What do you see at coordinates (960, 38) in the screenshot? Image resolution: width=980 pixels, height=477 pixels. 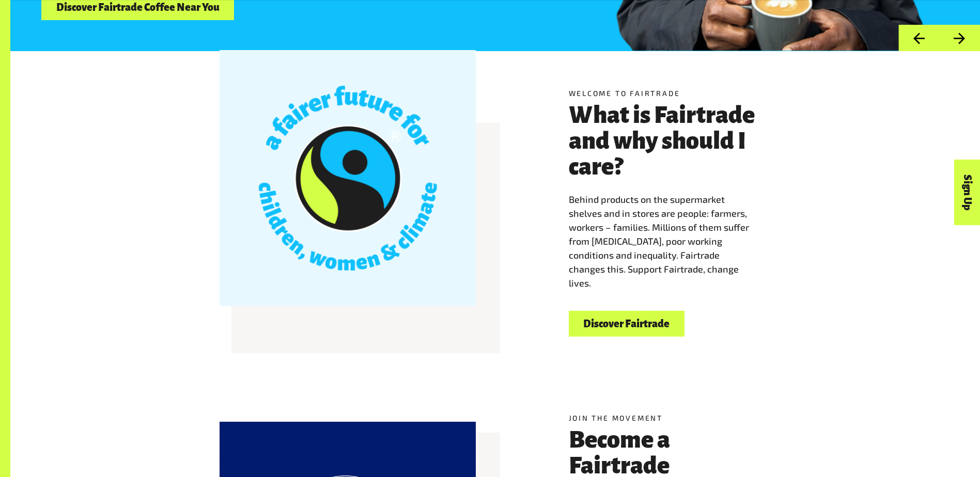 I see `button: Next` at bounding box center [960, 38].